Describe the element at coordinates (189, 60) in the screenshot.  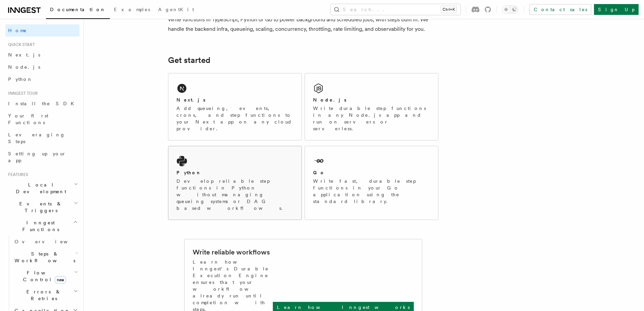
I see `a: Get started` at that location.